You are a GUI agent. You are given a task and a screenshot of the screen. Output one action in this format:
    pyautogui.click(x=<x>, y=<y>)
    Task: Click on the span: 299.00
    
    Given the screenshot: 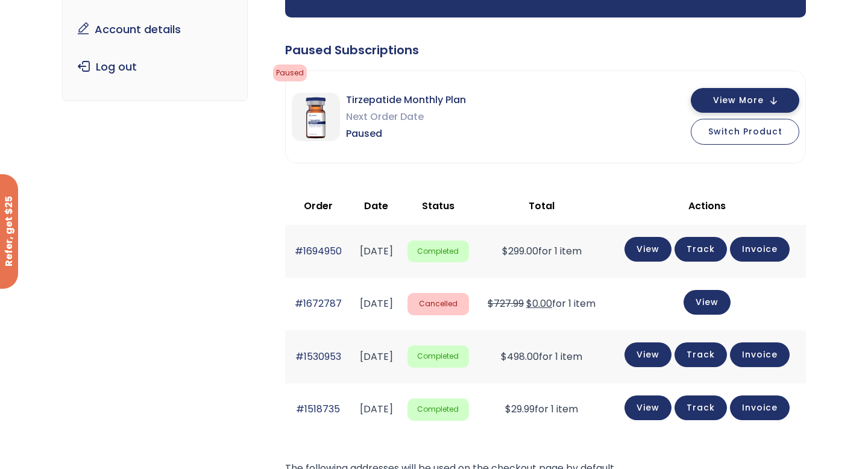 What is the action you would take?
    pyautogui.click(x=520, y=251)
    